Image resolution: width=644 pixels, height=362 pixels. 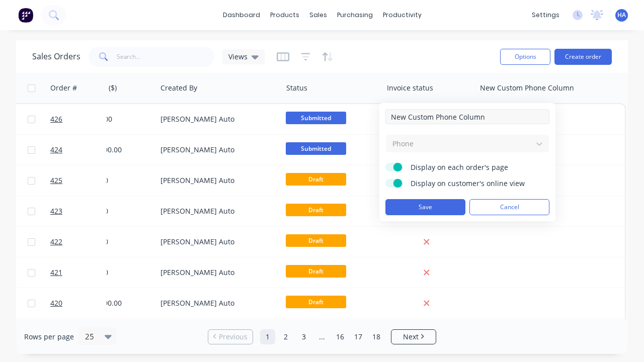 What do you see at coordinates (411, 337) in the screenshot?
I see `span: Next` at bounding box center [411, 337].